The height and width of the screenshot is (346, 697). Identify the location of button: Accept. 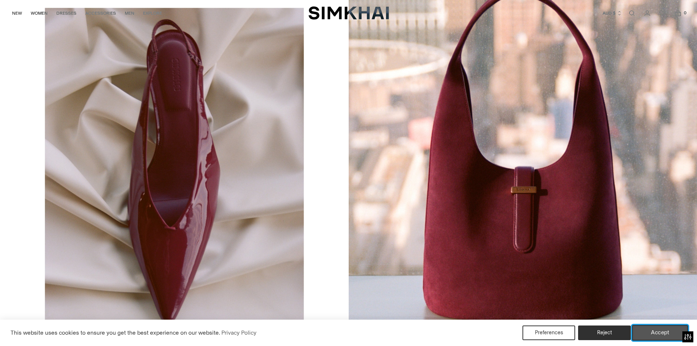
(660, 332).